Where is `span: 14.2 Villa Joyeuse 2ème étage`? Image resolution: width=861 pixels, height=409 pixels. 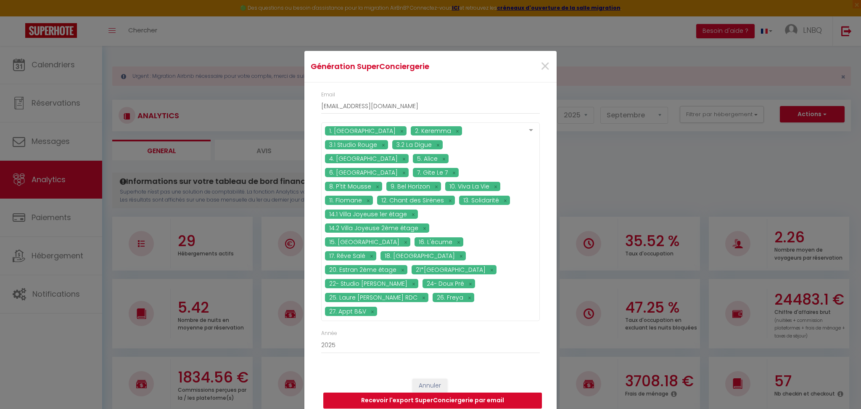 span: 14.2 Villa Joyeuse 2ème étage is located at coordinates (374, 228).